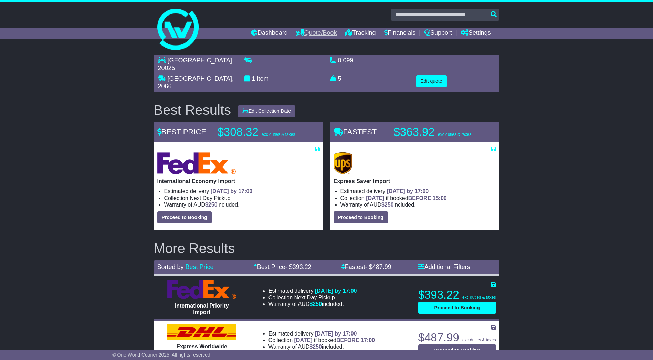  I want to click on img: UPS (new): Express Saver Import, so click(343, 163).